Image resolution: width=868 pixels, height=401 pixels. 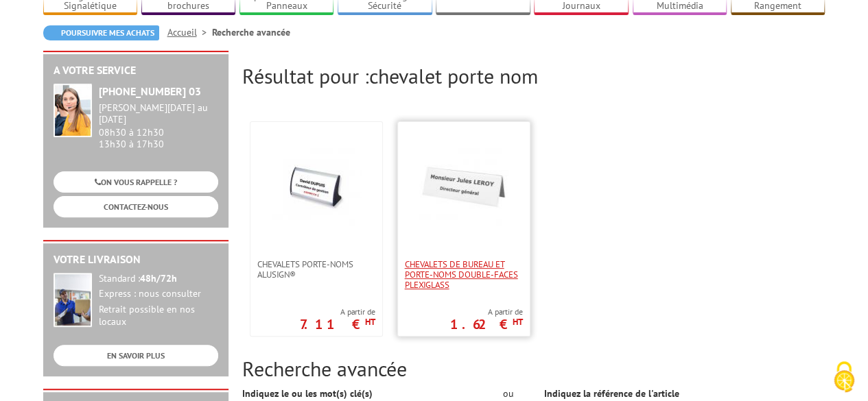 What do you see at coordinates (159, 316) in the screenshot?
I see `div: Retrait possible en nos locaux` at bounding box center [159, 316].